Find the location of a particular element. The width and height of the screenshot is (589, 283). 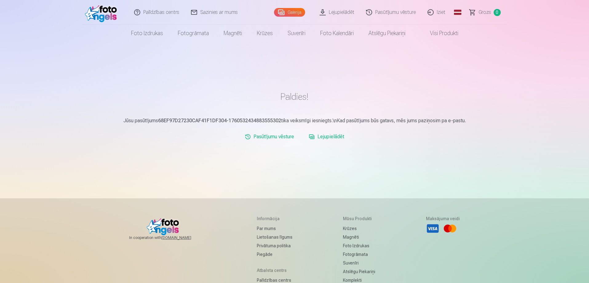

h5: Atbalsta centrs is located at coordinates (275, 270).